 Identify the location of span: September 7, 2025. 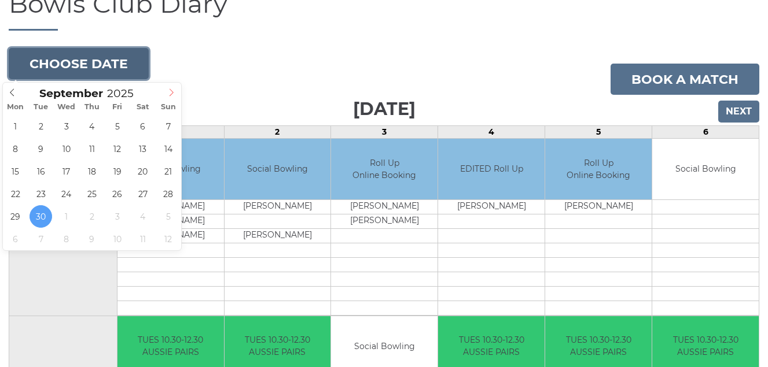
(168, 126).